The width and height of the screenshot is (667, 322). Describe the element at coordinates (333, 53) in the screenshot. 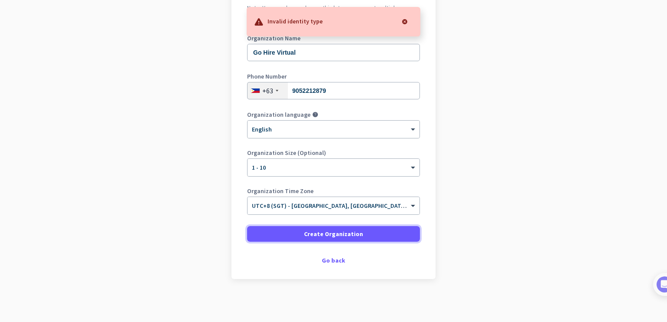

I see `input: What is the name of your organization?` at that location.